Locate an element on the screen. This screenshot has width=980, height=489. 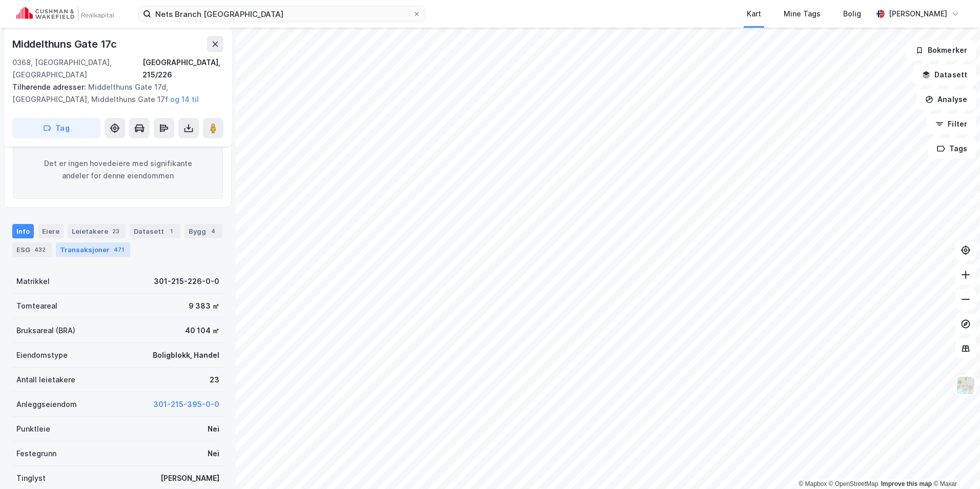
div: Tinglyst is located at coordinates (31, 479).